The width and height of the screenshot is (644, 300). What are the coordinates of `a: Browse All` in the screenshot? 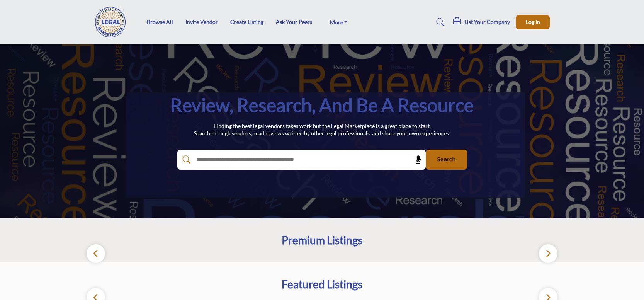 It's located at (160, 22).